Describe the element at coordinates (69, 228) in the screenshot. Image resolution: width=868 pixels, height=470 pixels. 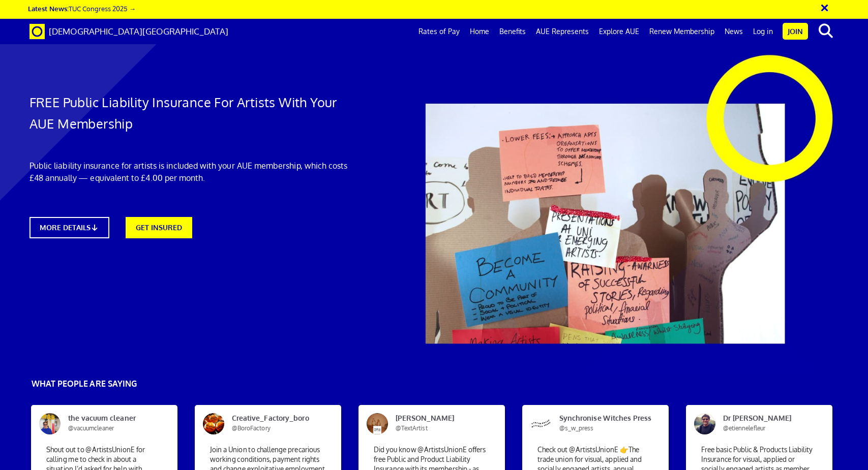
I see `a: MORE DETAILS` at that location.